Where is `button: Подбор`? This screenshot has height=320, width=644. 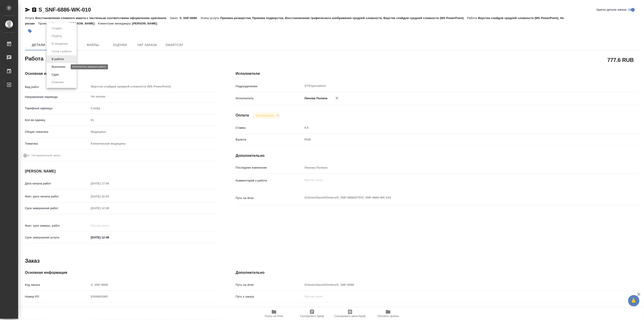 button: Подбор is located at coordinates (57, 36).